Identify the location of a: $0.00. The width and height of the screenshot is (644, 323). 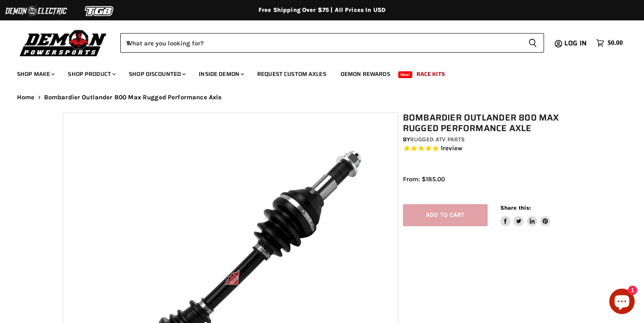
(610, 43).